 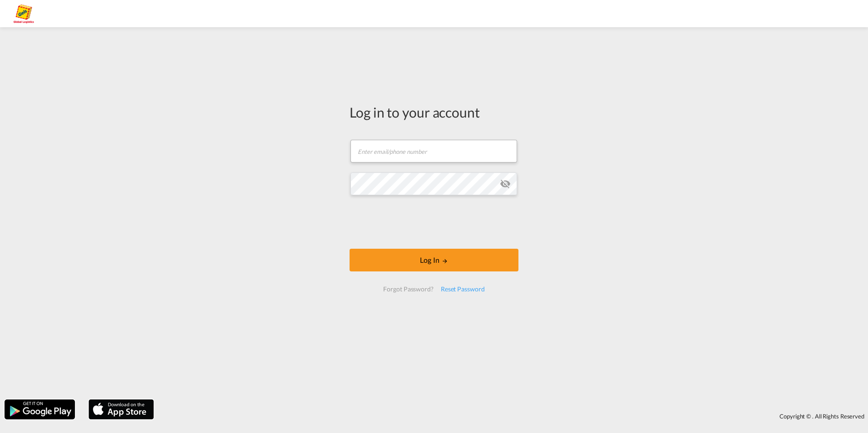 What do you see at coordinates (434, 112) in the screenshot?
I see `div: Log in to your account` at bounding box center [434, 112].